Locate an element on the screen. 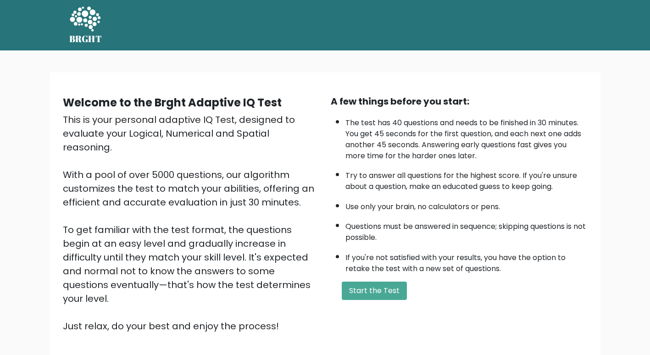 This screenshot has width=650, height=355. li: Questions must be answered in sequence; skipping questions is not possible. is located at coordinates (466, 230).